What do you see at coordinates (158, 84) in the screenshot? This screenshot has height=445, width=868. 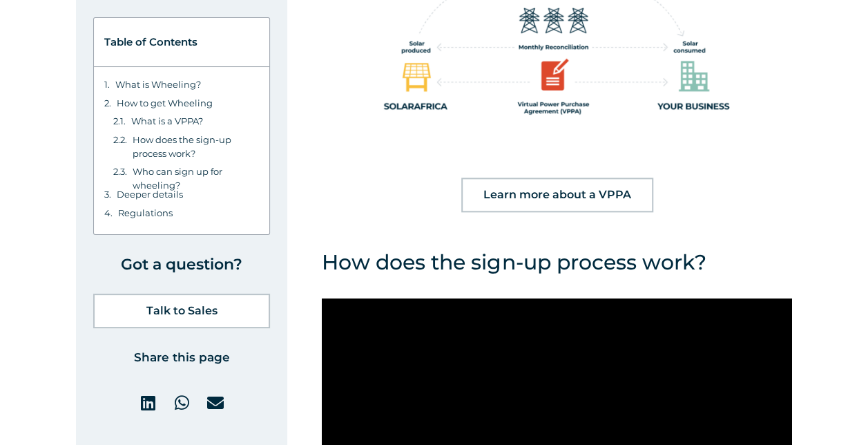 I see `a: What is Wheeling?` at bounding box center [158, 84].